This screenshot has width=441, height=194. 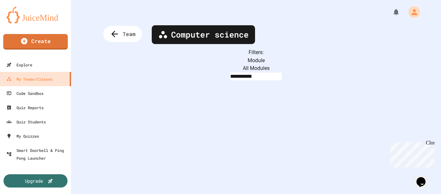 What do you see at coordinates (129, 34) in the screenshot?
I see `span: Team` at bounding box center [129, 34].